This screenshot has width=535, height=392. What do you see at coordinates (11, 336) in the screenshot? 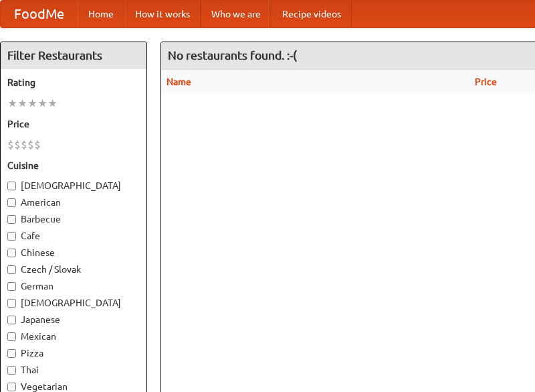
I see `input: Mexican` at bounding box center [11, 336].